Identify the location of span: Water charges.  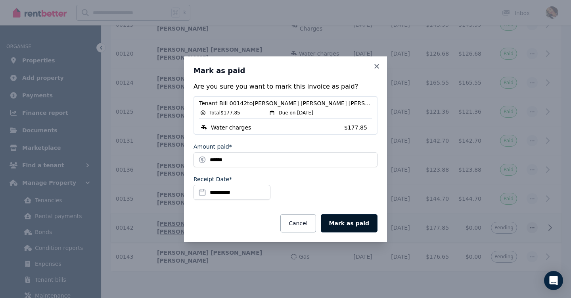
(231, 127).